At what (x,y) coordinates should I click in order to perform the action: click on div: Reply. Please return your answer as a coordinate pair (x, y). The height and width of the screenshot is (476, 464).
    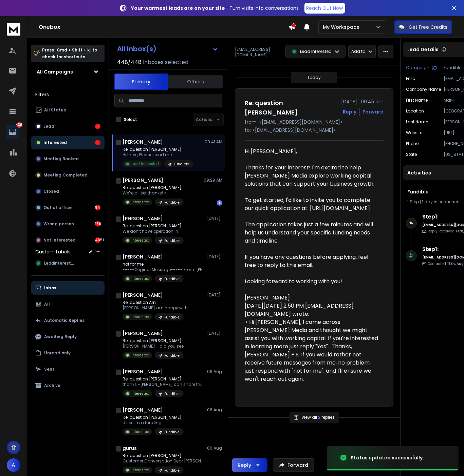
    Looking at the image, I should click on (244, 465).